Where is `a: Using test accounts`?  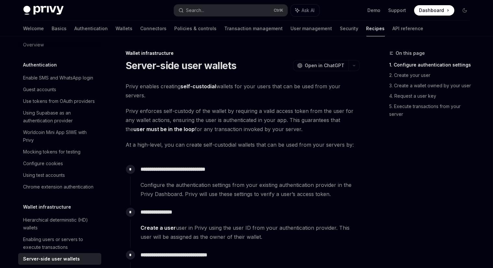
a: Using test accounts is located at coordinates (60, 175).